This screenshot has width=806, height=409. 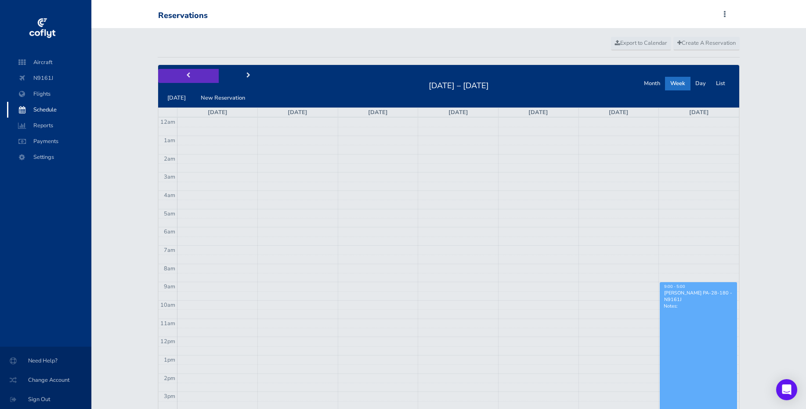 I want to click on span: 2pm, so click(x=170, y=379).